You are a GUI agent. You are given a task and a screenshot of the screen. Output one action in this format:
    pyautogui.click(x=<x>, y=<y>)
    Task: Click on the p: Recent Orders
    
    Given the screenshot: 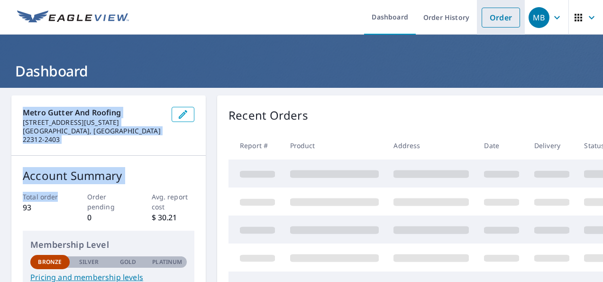 What is the action you would take?
    pyautogui.click(x=268, y=115)
    